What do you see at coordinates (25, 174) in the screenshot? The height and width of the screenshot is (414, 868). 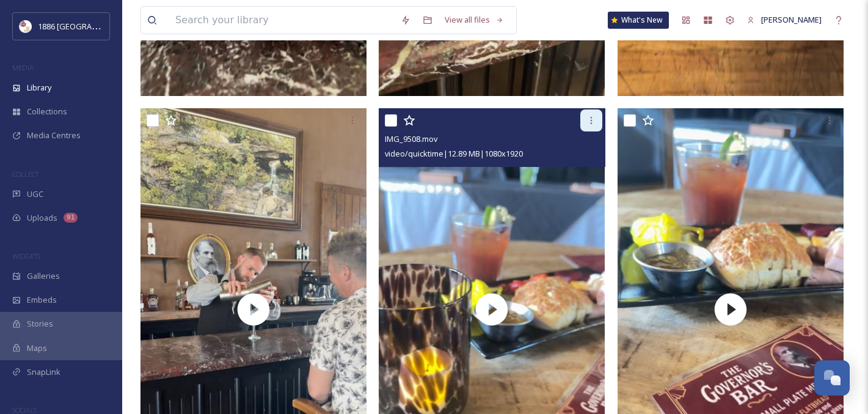 I see `span: COLLECT` at bounding box center [25, 174].